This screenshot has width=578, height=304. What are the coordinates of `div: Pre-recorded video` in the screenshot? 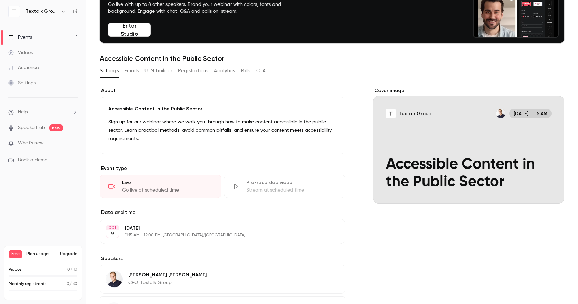 It's located at (291, 183).